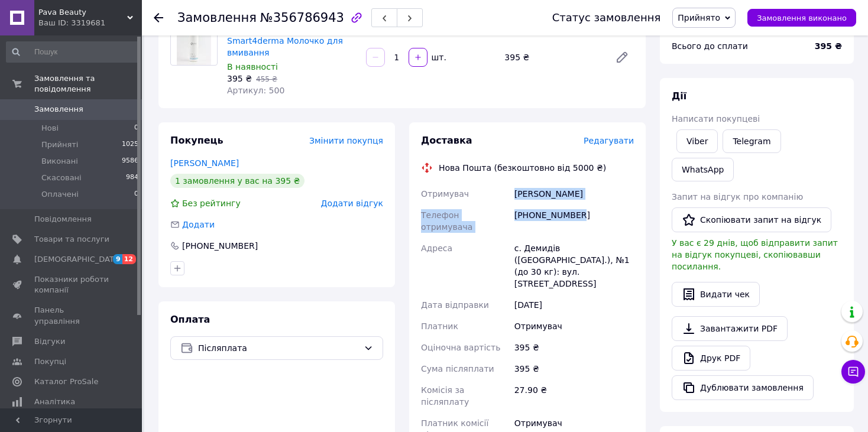  Describe the element at coordinates (50, 342) in the screenshot. I see `span: Відгуки` at that location.